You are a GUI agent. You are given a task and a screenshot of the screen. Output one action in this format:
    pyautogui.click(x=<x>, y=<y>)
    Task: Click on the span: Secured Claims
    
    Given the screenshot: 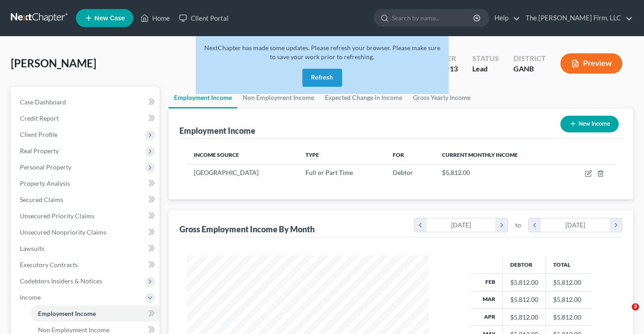 What is the action you would take?
    pyautogui.click(x=42, y=199)
    